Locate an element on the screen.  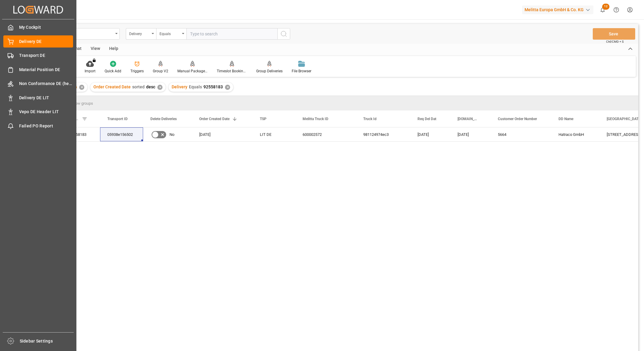
a: Delivery DE is located at coordinates (38, 41).